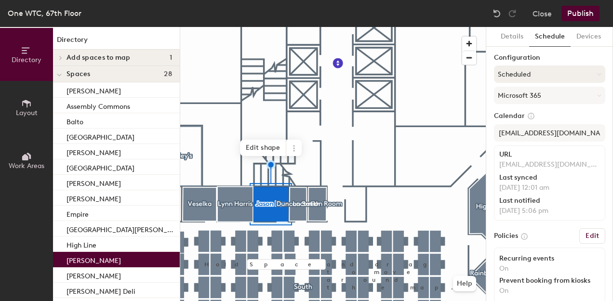  I want to click on label: Policies, so click(506, 236).